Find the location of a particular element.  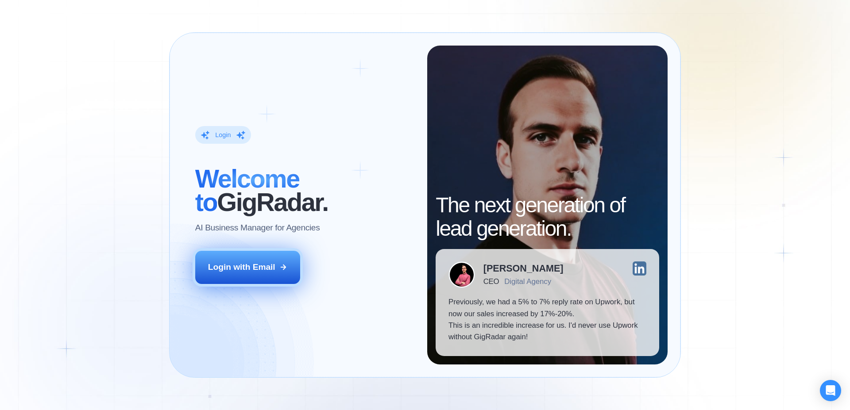

p: AI Business Manager for Agencies is located at coordinates (258, 228).